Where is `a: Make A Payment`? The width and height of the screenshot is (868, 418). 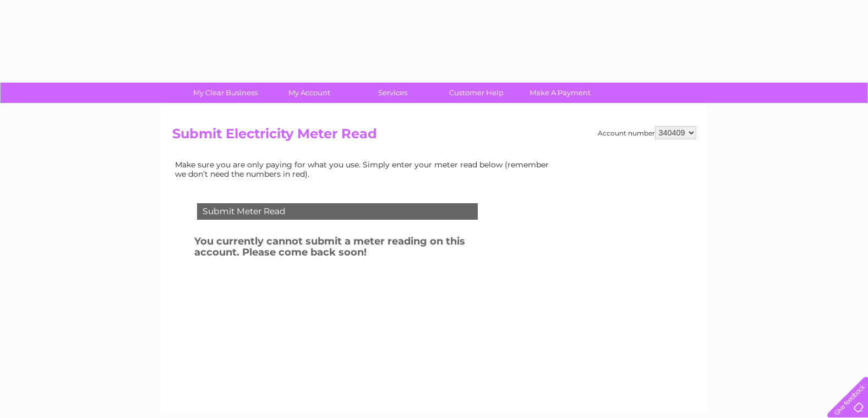
a: Make A Payment is located at coordinates (560, 93).